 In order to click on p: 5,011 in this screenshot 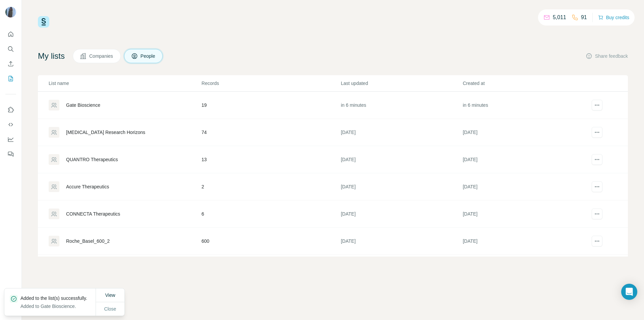, I will do `click(559, 18)`.